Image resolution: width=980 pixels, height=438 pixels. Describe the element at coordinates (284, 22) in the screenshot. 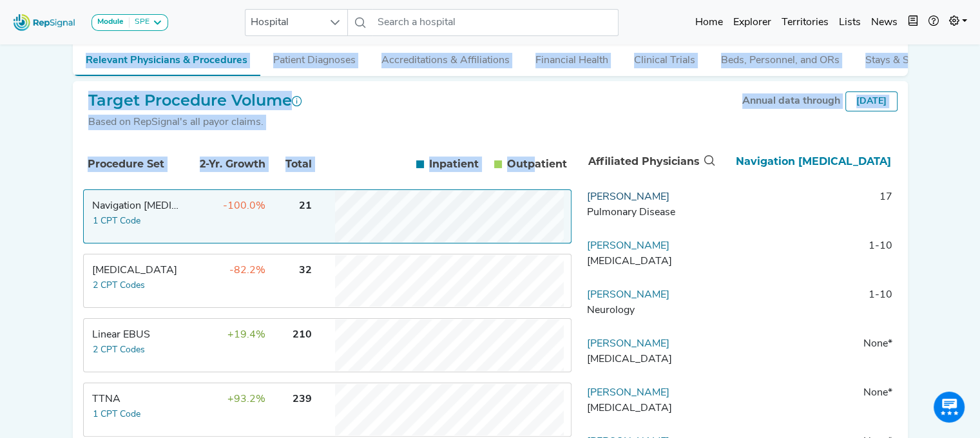

I see `span: Hospital` at that location.